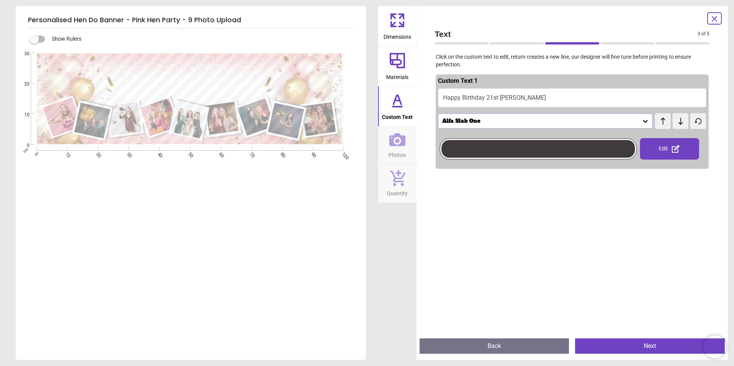 This screenshot has width=734, height=366. Describe the element at coordinates (397, 106) in the screenshot. I see `button: Custom Text` at that location.